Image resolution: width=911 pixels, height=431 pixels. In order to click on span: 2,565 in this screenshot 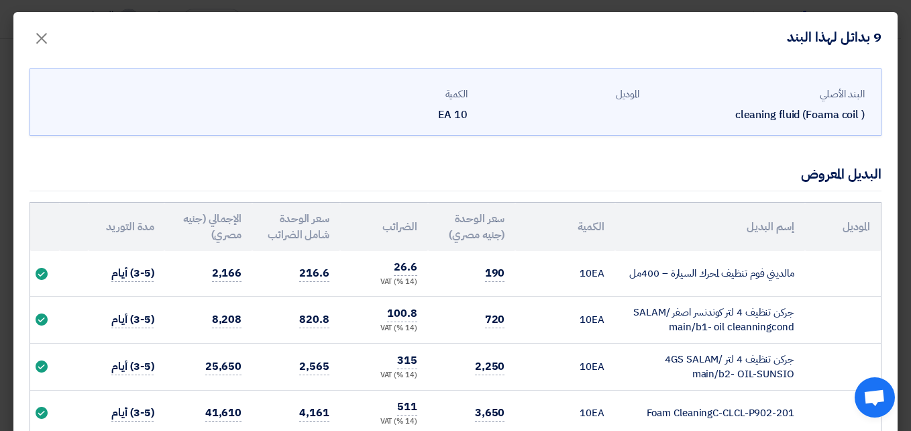, I will do `click(314, 366)`.